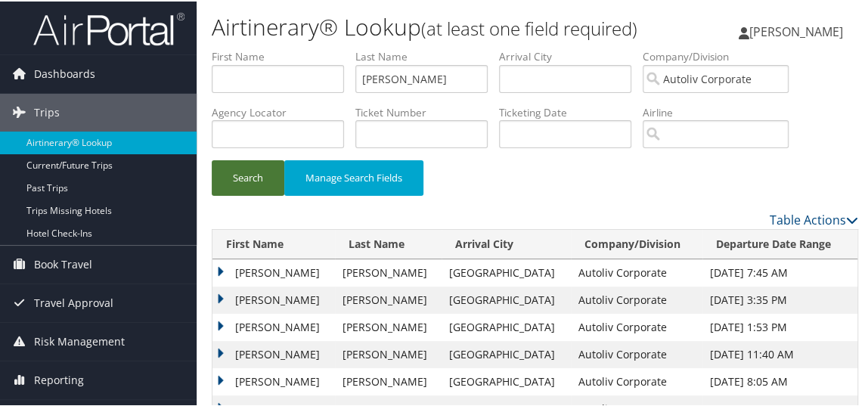  Describe the element at coordinates (80, 340) in the screenshot. I see `span: Risk Management` at that location.